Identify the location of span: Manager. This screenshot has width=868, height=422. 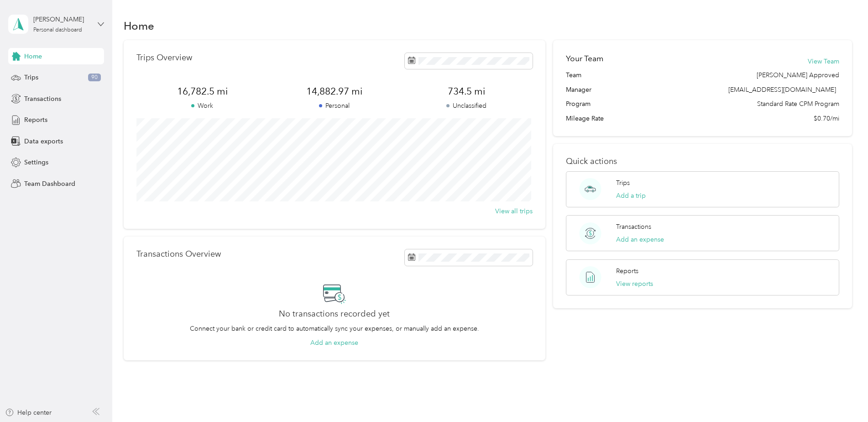
(579, 89).